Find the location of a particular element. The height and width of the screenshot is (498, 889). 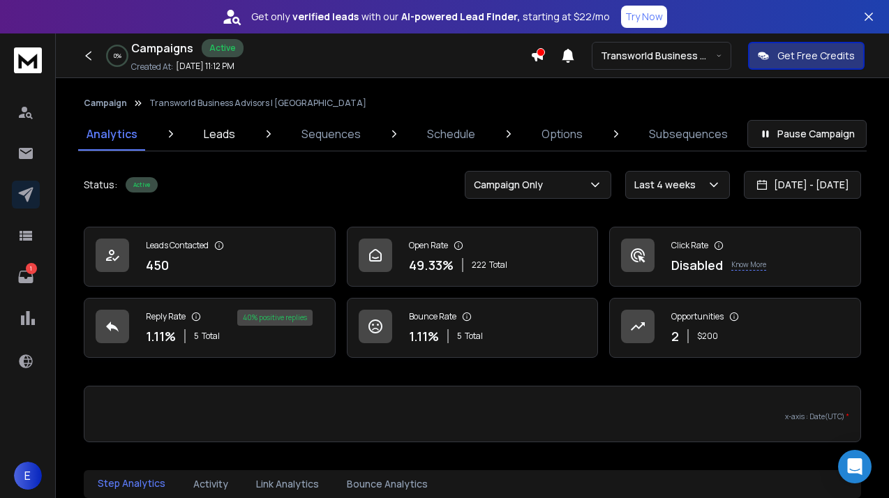

a: Leads is located at coordinates (219, 134).